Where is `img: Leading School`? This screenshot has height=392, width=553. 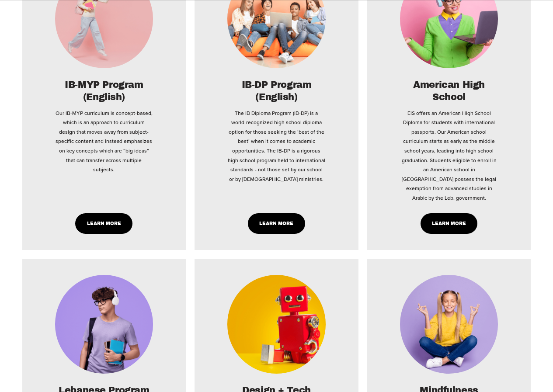
img: Leading School is located at coordinates (449, 324).